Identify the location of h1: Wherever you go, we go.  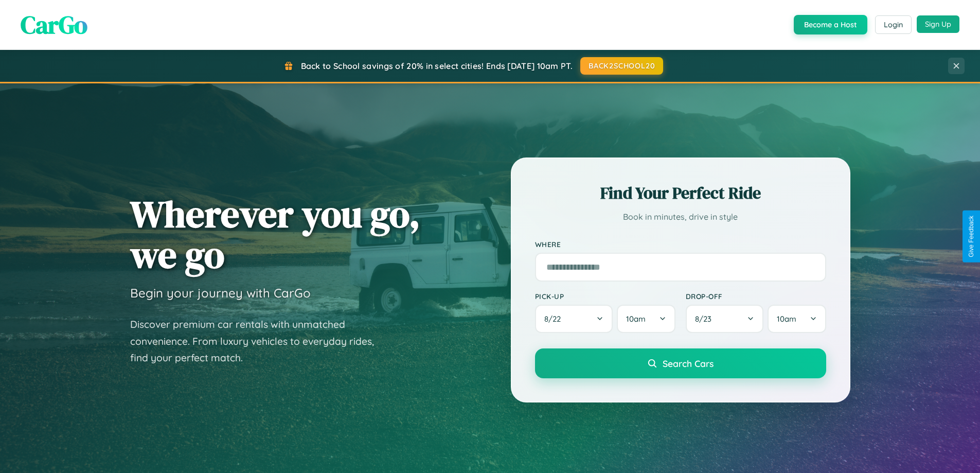
(275, 234).